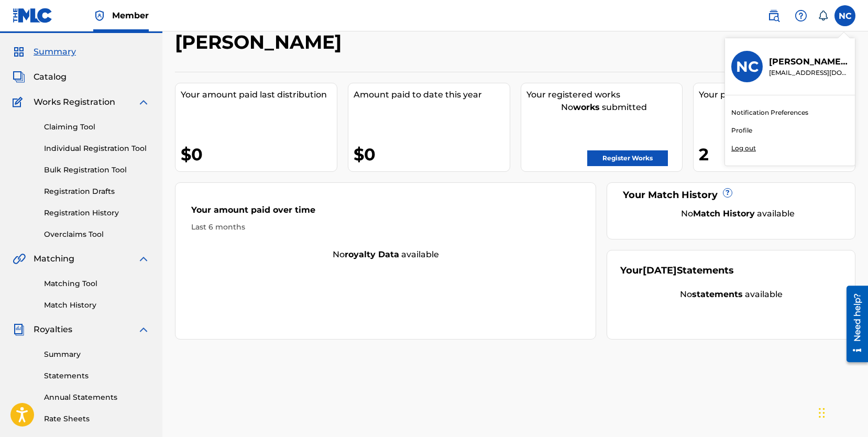  I want to click on a: Register Works, so click(627, 158).